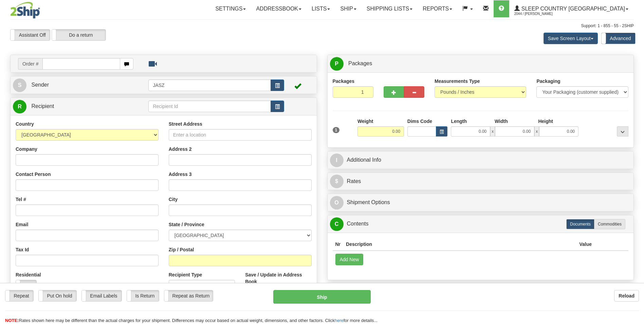 This screenshot has width=644, height=324. What do you see at coordinates (337, 224) in the screenshot?
I see `span: C` at bounding box center [337, 224].